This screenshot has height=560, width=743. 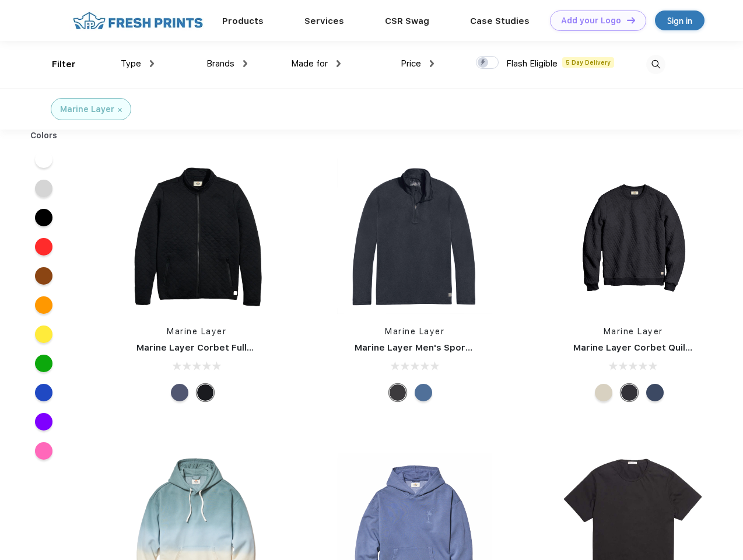 What do you see at coordinates (220, 64) in the screenshot?
I see `span: Brands` at bounding box center [220, 64].